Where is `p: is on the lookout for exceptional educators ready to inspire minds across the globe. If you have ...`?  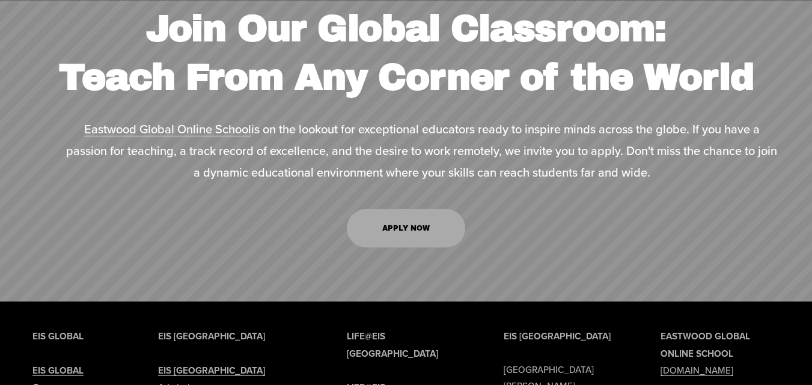
p: is on the lookout for exceptional educators ready to inspire minds across the globe. If you have ... is located at coordinates (422, 151).